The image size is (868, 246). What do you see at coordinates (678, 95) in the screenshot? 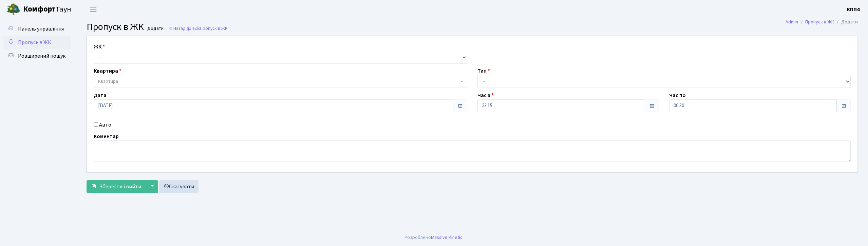
I see `label: Час по` at bounding box center [678, 95].